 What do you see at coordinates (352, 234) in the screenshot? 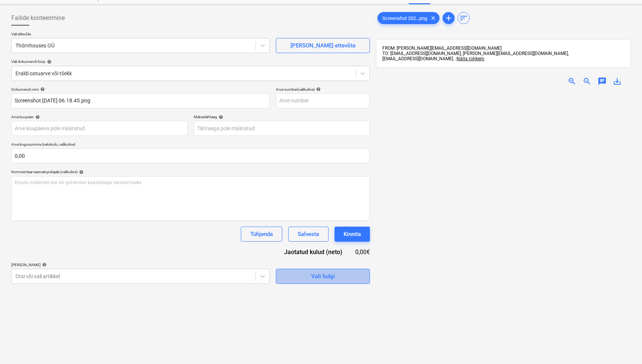
I see `button: Kinnita` at bounding box center [352, 234].